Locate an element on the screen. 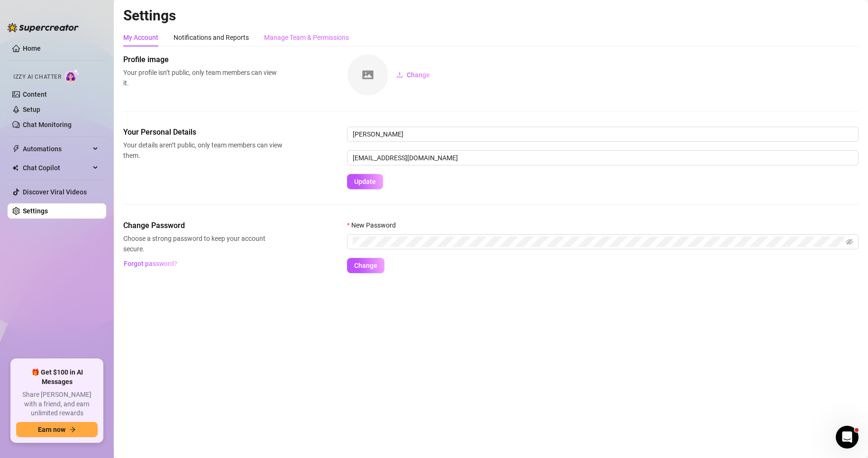  img: Chat Copilot is located at coordinates (15, 168).